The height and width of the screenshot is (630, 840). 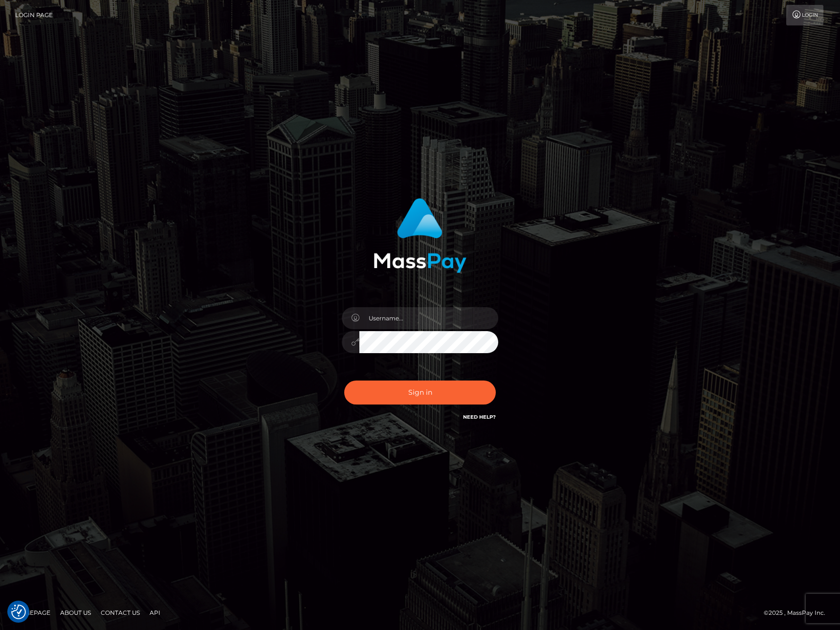 I want to click on input: Username..., so click(x=429, y=318).